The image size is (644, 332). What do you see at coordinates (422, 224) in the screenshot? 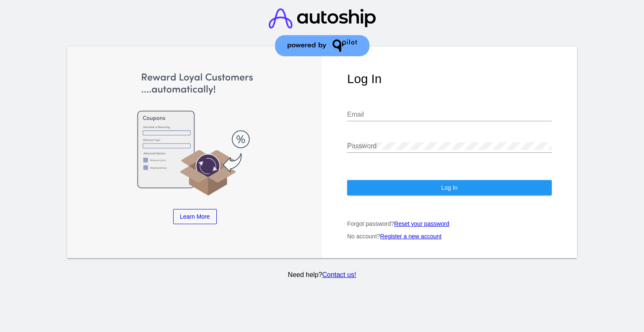
I see `a: Reset your password` at bounding box center [422, 224].